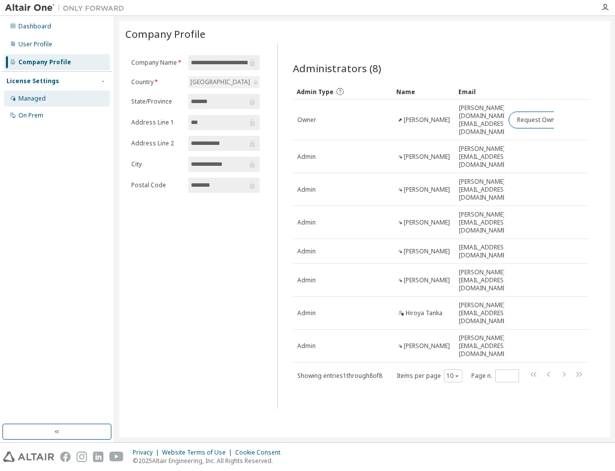 The width and height of the screenshot is (615, 471). Describe the element at coordinates (424, 313) in the screenshot. I see `span: Hiroya Tanka` at that location.